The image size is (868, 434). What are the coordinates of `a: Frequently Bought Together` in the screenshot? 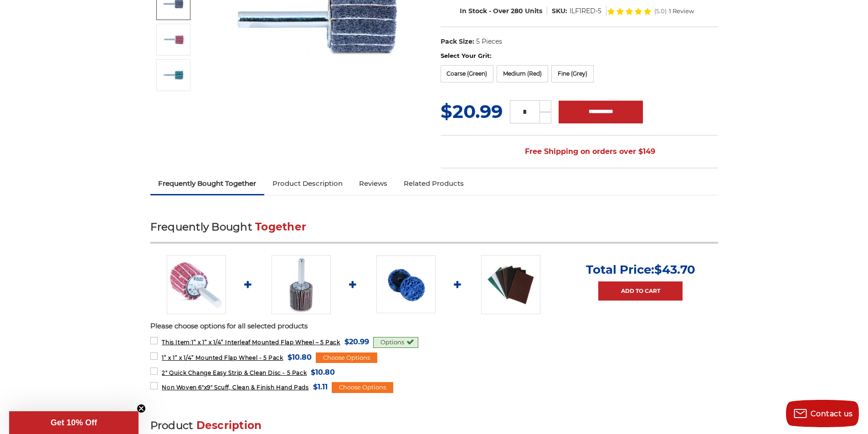 It's located at (207, 184).